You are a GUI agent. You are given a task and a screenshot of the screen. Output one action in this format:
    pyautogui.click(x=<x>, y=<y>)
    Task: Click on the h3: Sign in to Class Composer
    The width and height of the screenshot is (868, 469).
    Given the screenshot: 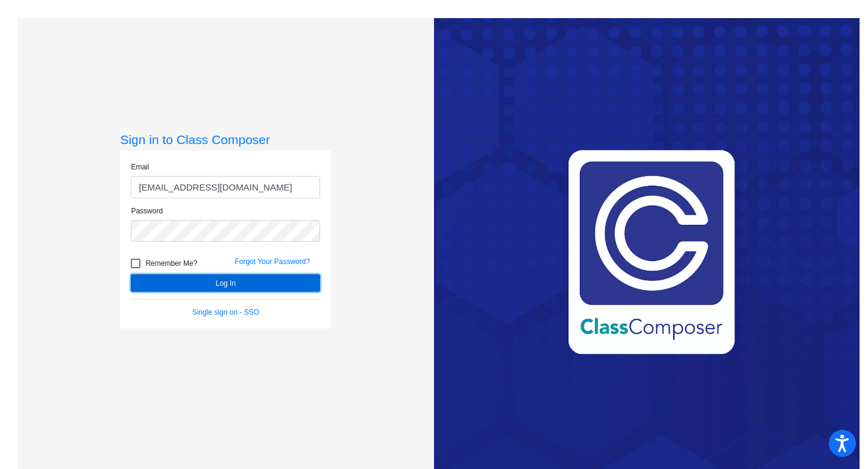 What is the action you would take?
    pyautogui.click(x=225, y=139)
    